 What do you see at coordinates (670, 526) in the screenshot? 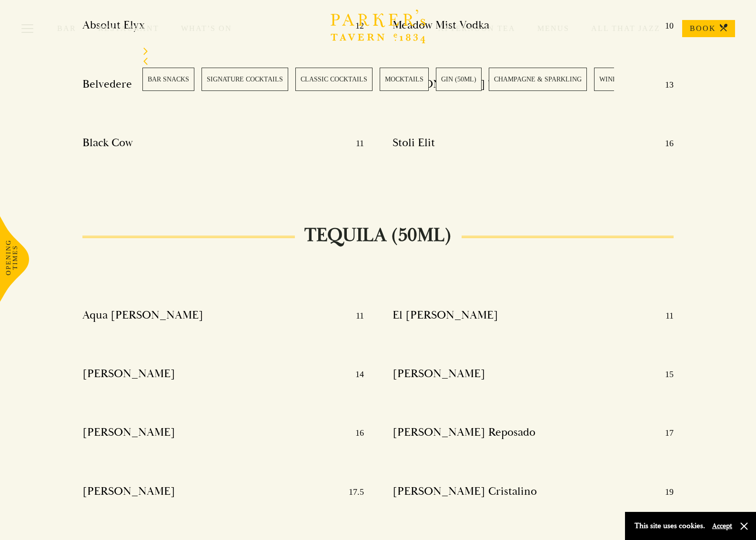
I see `p: This site uses cookies.` at bounding box center [670, 526].